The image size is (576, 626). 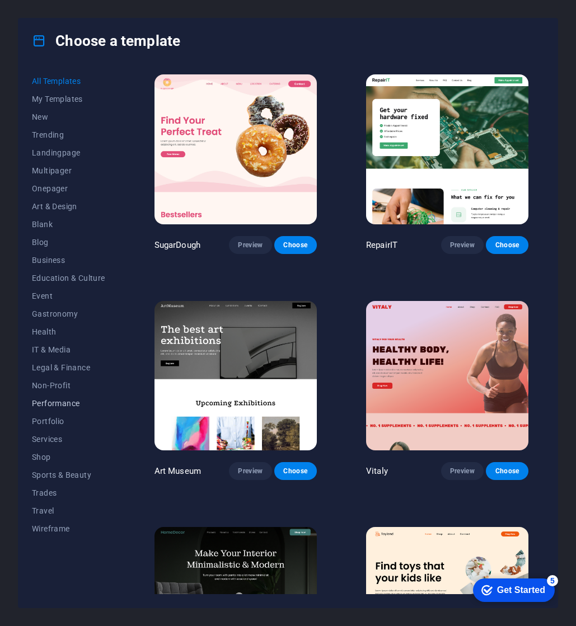 I want to click on span: Art & Design, so click(x=68, y=206).